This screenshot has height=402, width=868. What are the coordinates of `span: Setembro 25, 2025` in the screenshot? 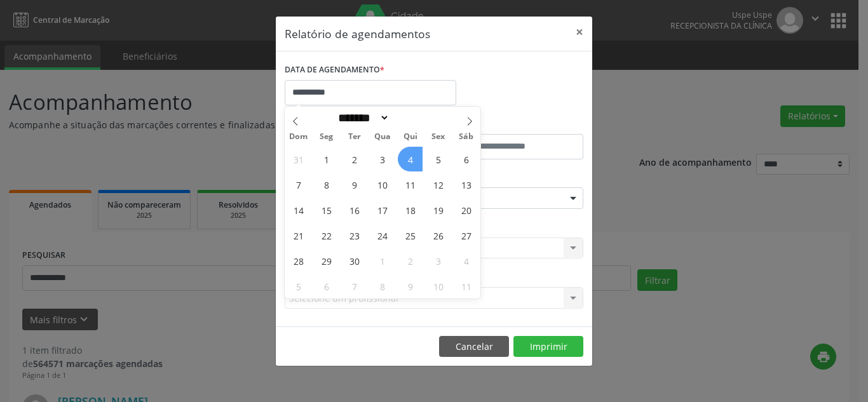 It's located at (410, 234).